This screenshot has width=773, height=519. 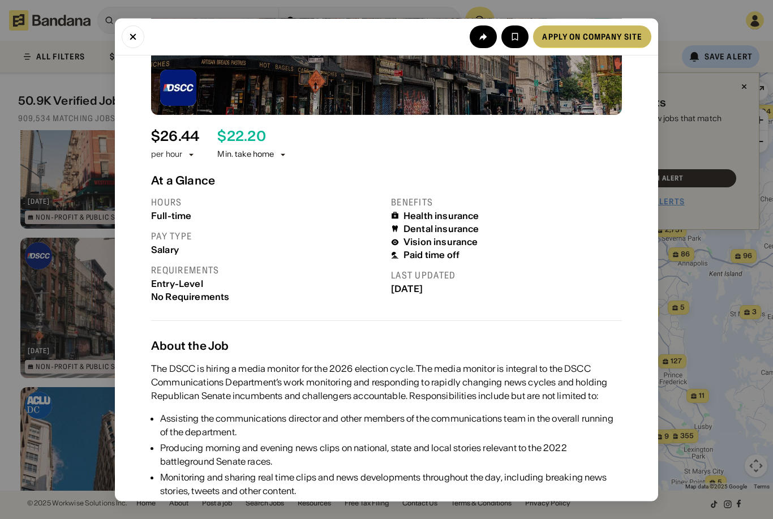 I want to click on div: Entry-Level, so click(x=267, y=284).